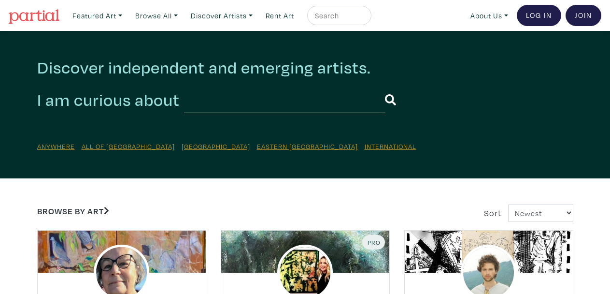  I want to click on a: About Us, so click(489, 15).